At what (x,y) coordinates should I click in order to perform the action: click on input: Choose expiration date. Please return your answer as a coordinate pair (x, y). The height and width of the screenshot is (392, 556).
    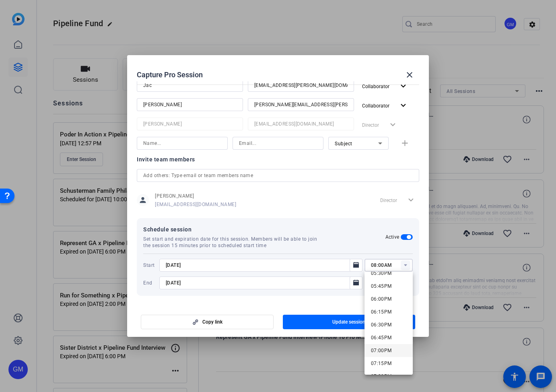
    Looking at the image, I should click on (257, 283).